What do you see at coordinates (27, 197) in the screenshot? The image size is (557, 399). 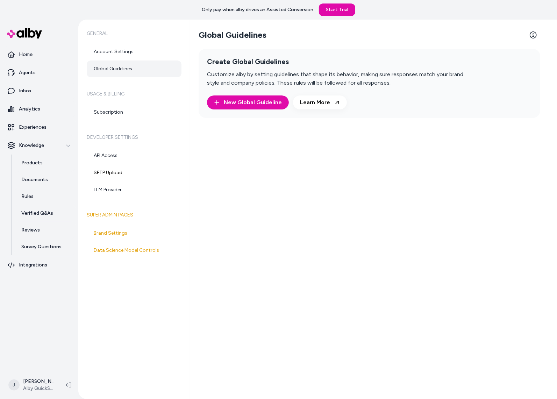 I see `p: Rules` at bounding box center [27, 197].